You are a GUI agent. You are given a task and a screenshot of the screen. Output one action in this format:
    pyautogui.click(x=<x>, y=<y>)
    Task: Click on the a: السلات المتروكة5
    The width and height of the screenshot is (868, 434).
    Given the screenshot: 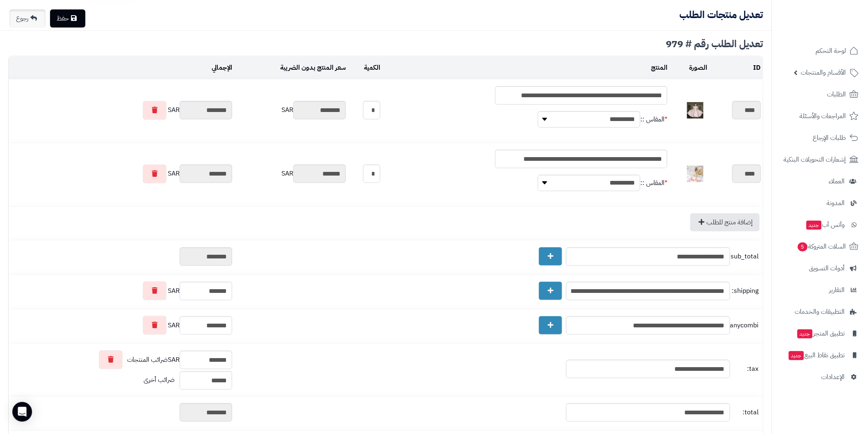 What is the action you would take?
    pyautogui.click(x=820, y=246)
    